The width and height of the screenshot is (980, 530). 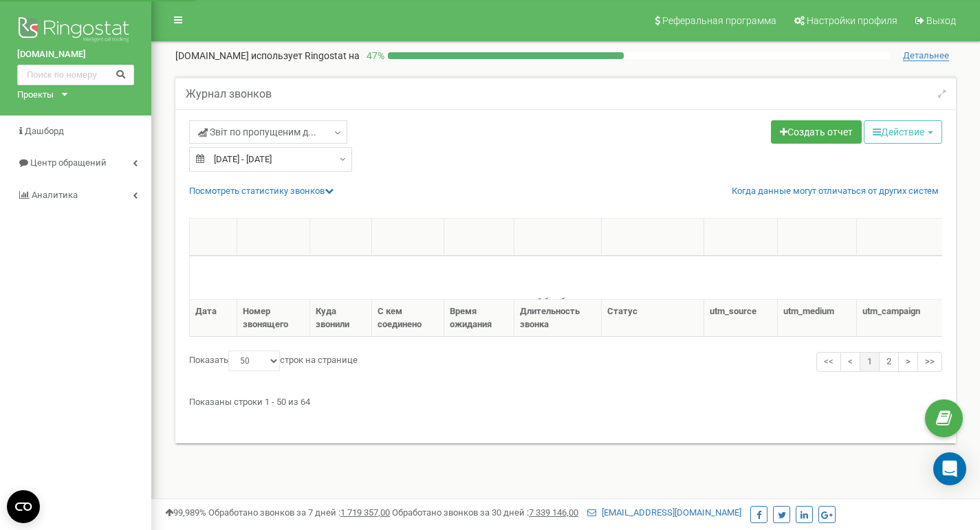 I want to click on span: Звіт по пропущеним д..., so click(x=257, y=132).